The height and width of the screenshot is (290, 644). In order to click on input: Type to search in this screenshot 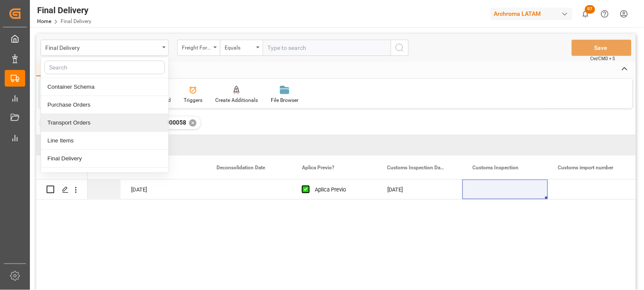, I will do `click(326, 48)`.